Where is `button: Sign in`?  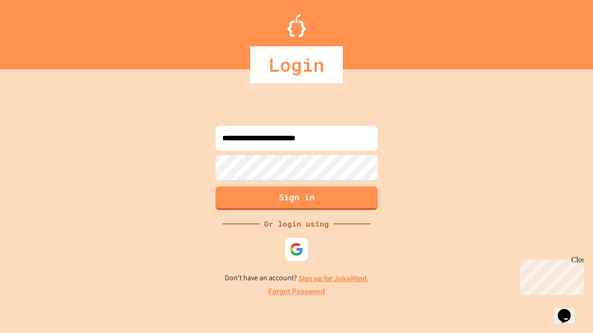 button: Sign in is located at coordinates (296, 198).